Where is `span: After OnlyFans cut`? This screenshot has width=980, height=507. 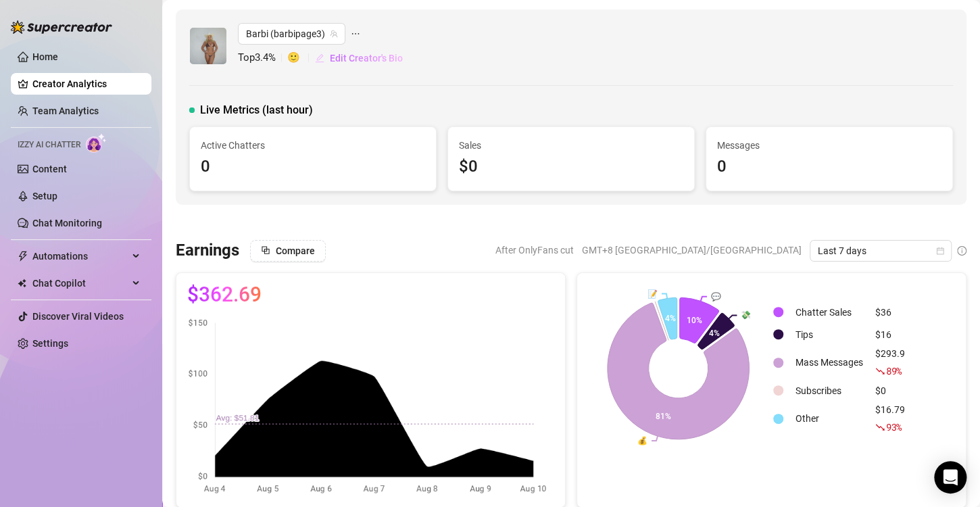 span: After OnlyFans cut is located at coordinates (535, 250).